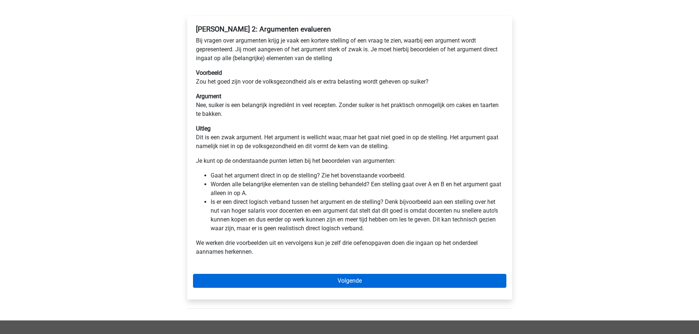 This screenshot has height=334, width=699. Describe the element at coordinates (349, 77) in the screenshot. I see `p: Zou het goed zijn voor de volksgezondheid als er extra belasting wordt geheven op suiker?` at that location.